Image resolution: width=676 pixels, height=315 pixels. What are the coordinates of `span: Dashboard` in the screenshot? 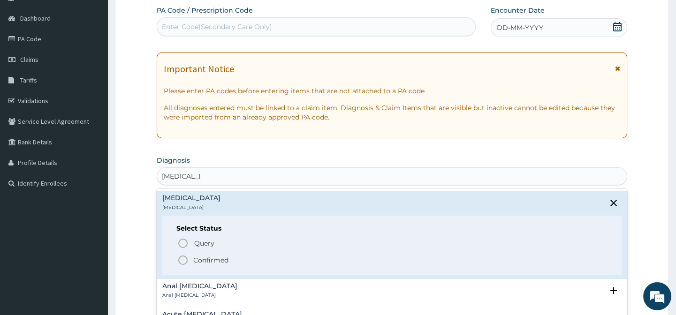 It's located at (35, 18).